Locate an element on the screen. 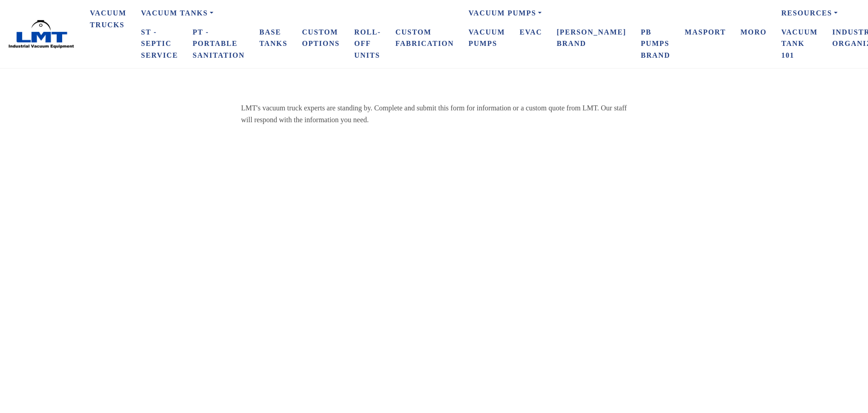  a: Moro is located at coordinates (753, 32).